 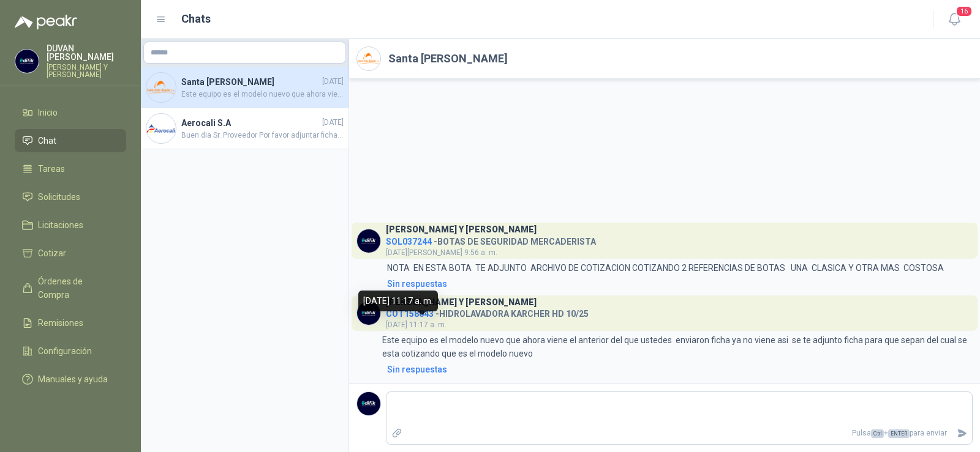 I want to click on span: ENTER, so click(x=898, y=434).